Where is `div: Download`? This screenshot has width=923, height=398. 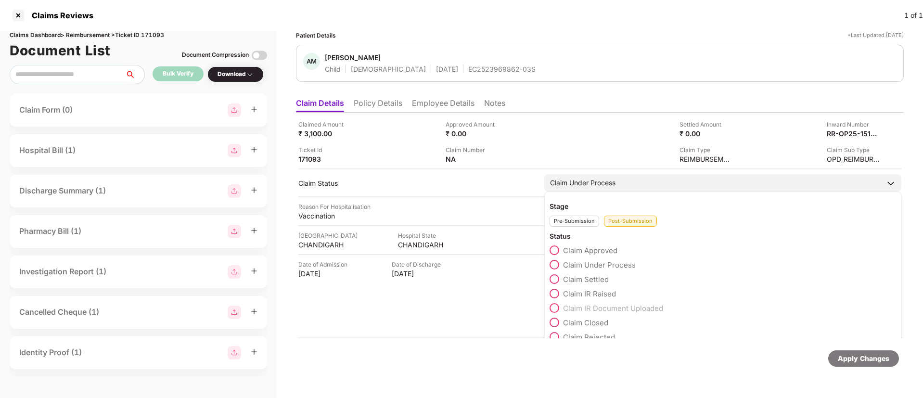
div: Download is located at coordinates (235, 74).